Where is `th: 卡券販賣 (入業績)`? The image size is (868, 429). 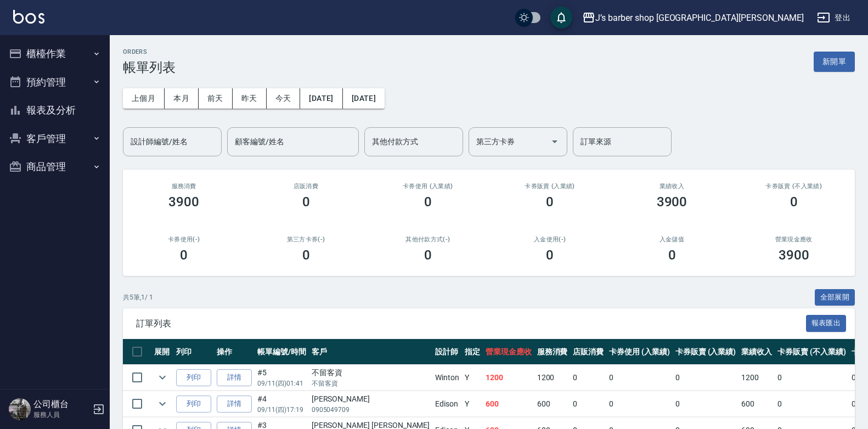
th: 卡券販賣 (入業績) is located at coordinates (706, 352).